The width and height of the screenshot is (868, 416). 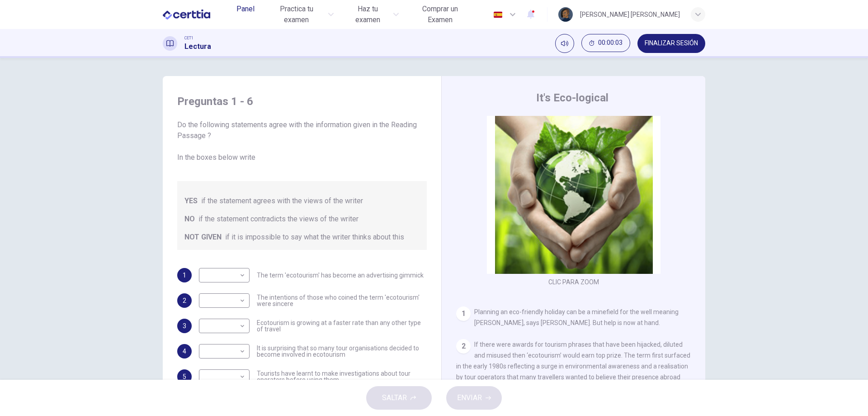 What do you see at coordinates (564, 43) in the screenshot?
I see `div: Silenciar` at bounding box center [564, 43].